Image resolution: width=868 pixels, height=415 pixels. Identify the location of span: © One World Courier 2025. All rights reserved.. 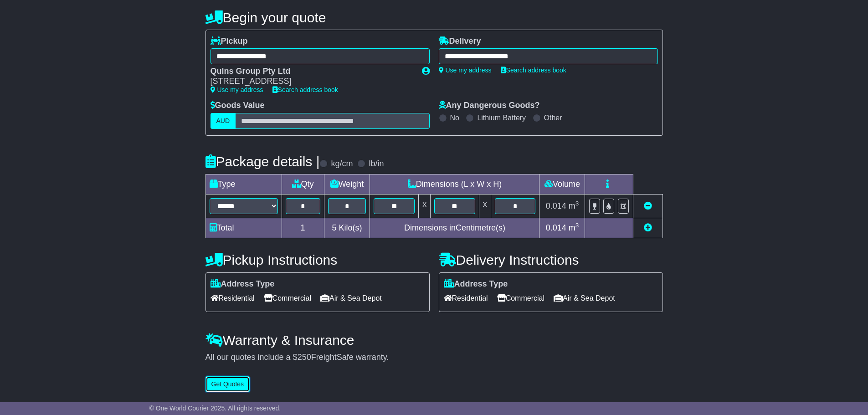
(215, 408).